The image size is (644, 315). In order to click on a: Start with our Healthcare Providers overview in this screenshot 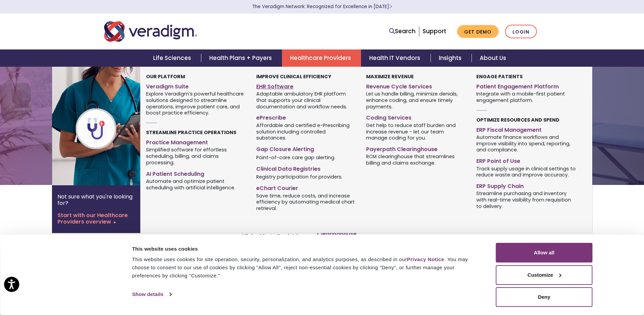, I will do `click(96, 218)`.